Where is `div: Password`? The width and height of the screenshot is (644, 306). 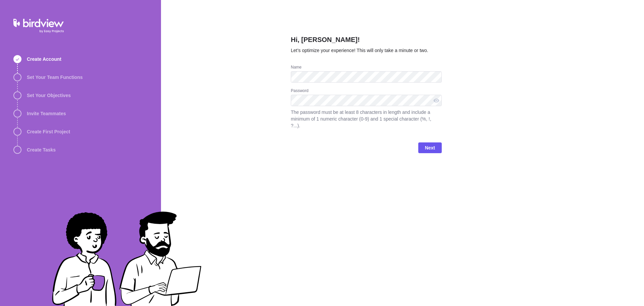
div: Password is located at coordinates (366, 91).